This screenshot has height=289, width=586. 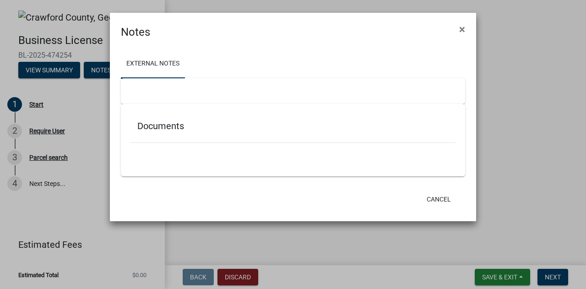 I want to click on button: Close, so click(x=462, y=29).